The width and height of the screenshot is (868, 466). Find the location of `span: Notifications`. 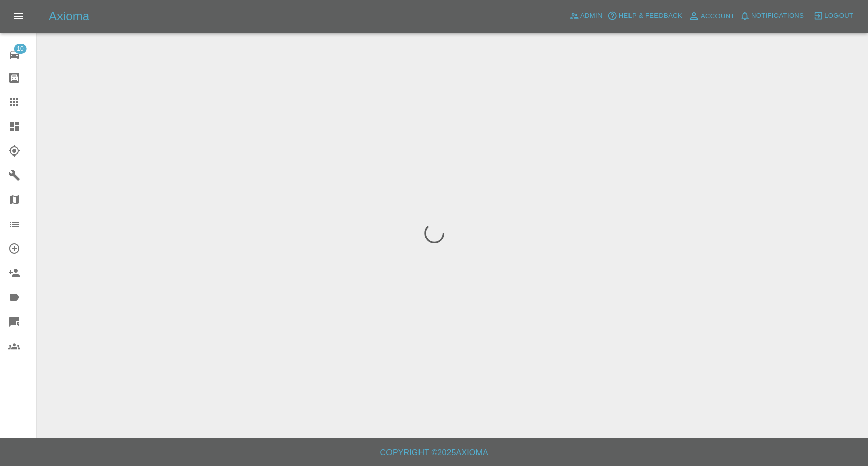

span: Notifications is located at coordinates (777, 16).